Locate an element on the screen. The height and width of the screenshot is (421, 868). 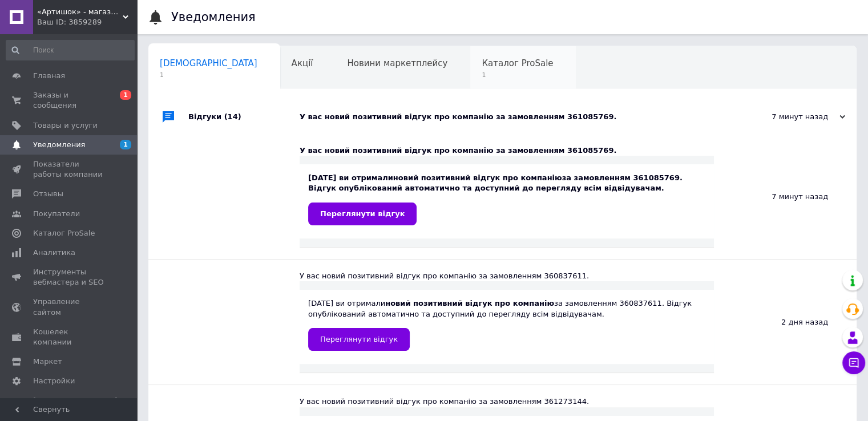
div: У вас новий позитивний відгук про компанію за замовленням 360837611. is located at coordinates (507, 277).